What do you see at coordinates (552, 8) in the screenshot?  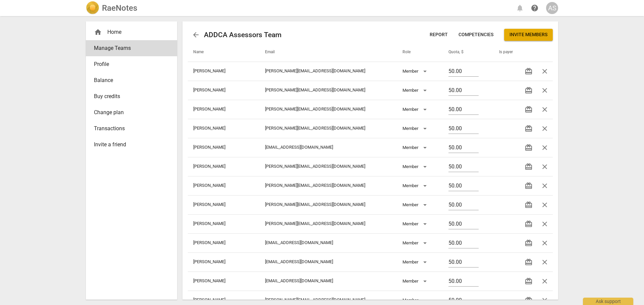 I see `button: AS` at bounding box center [552, 8].